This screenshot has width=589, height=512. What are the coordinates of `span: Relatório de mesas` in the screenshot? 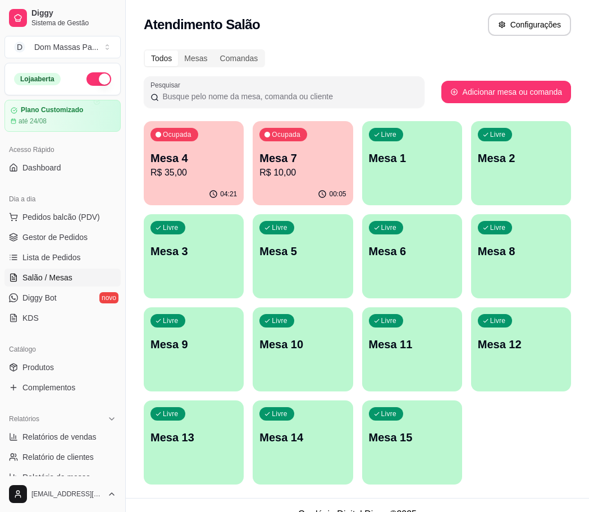 It's located at (56, 477).